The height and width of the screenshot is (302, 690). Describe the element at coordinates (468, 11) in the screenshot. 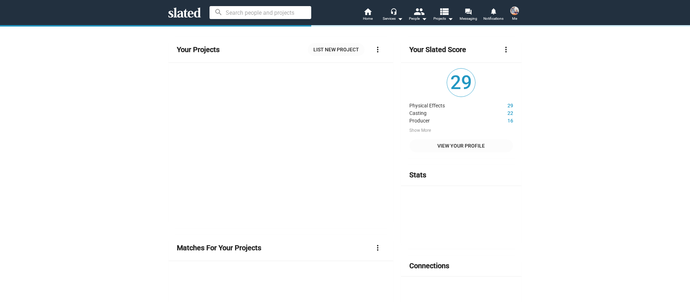

I see `mat-icon: forum` at that location.